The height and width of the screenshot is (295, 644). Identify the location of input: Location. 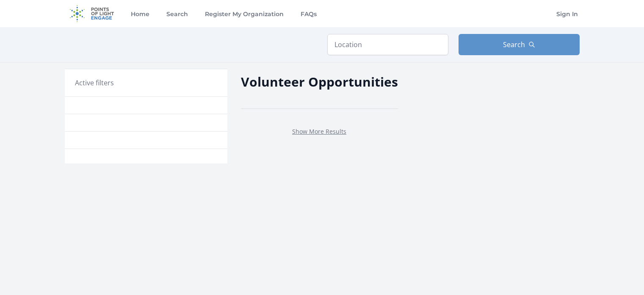
(388, 44).